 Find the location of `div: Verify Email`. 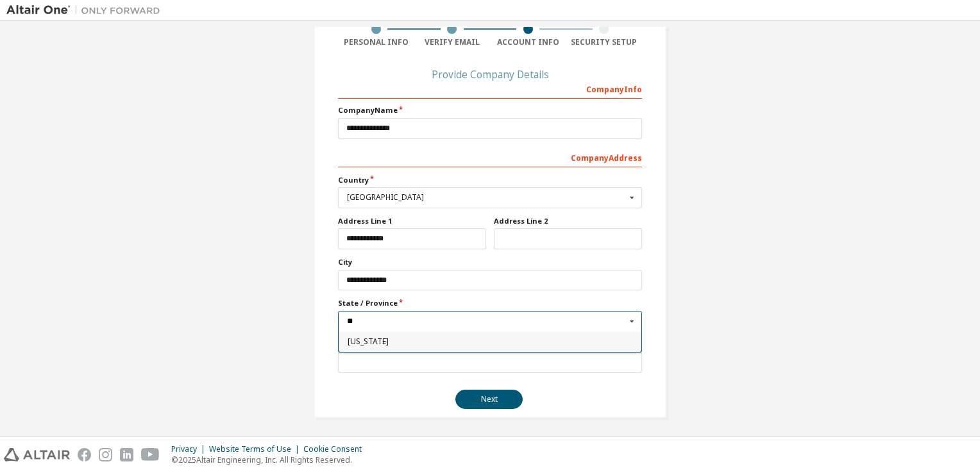

div: Verify Email is located at coordinates (452, 42).